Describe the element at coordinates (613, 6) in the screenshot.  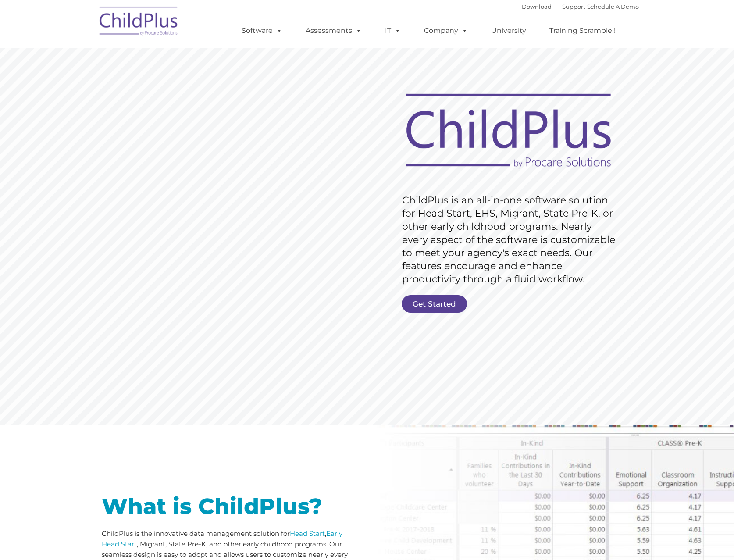
I see `a: Schedule A Demo` at that location.